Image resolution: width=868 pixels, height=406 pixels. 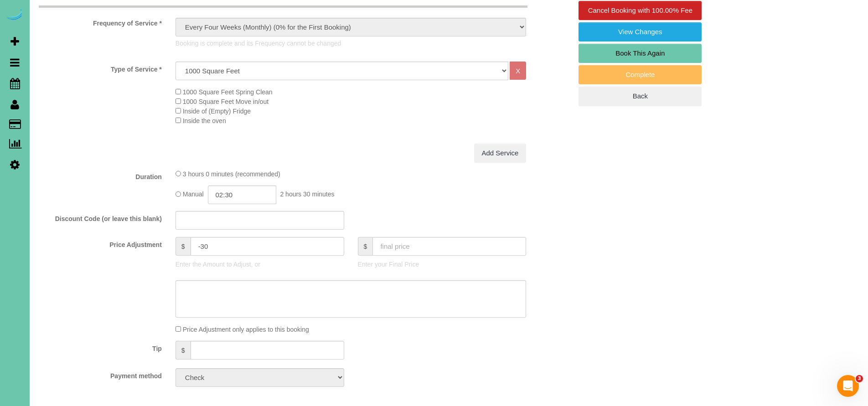 I want to click on span: Inside the oven, so click(x=204, y=121).